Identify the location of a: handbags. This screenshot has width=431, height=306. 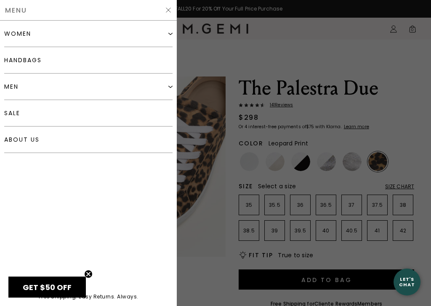
(88, 60).